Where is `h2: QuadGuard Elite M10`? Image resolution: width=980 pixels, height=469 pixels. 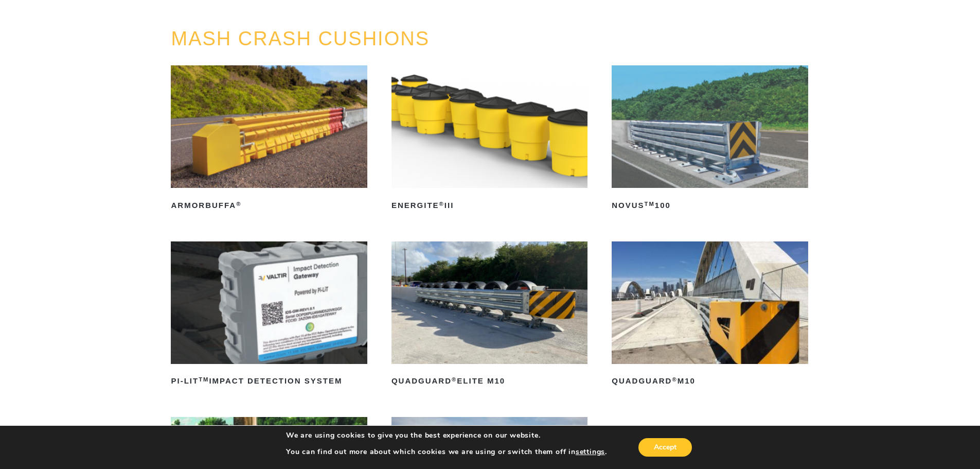
h2: QuadGuard Elite M10 is located at coordinates (489, 381).